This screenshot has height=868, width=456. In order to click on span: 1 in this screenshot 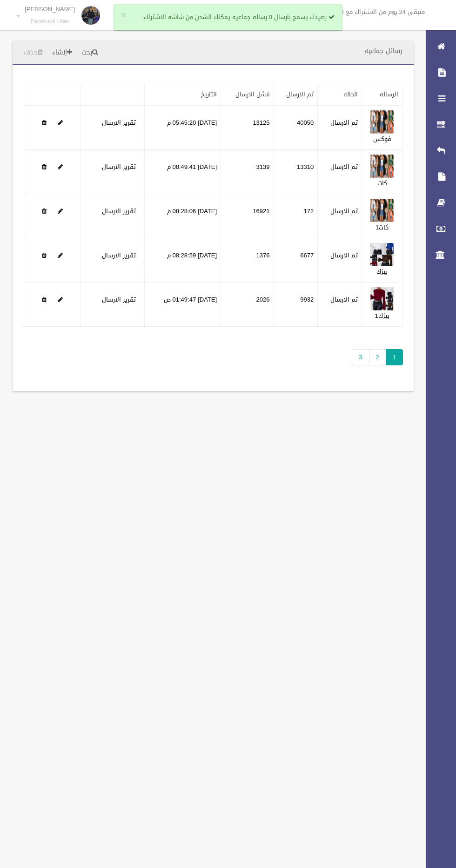, I will do `click(394, 357)`.